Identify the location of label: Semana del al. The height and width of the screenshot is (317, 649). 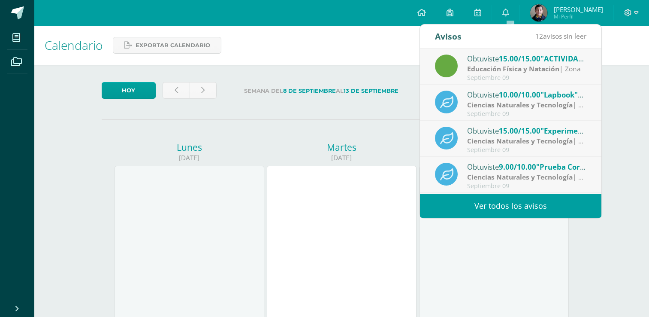
(321, 91).